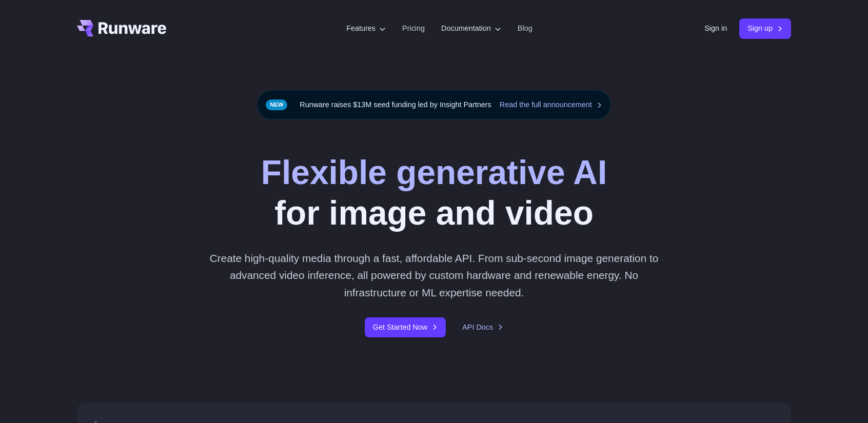  I want to click on a: Go to /, so click(122, 28).